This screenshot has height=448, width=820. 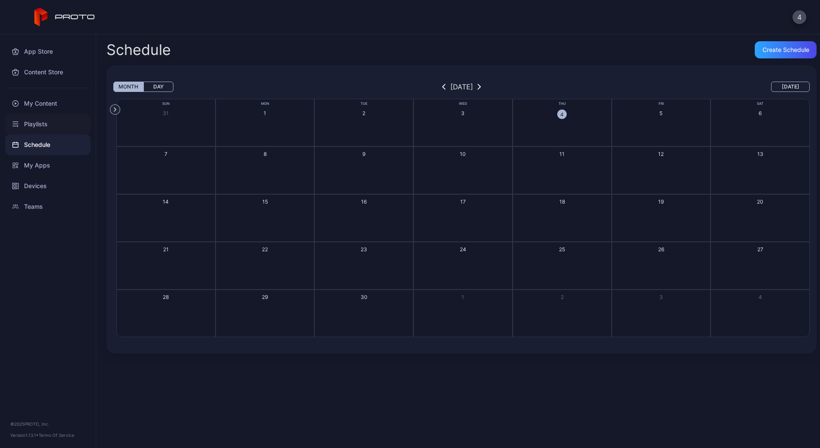 I want to click on div: Schedule, so click(x=48, y=145).